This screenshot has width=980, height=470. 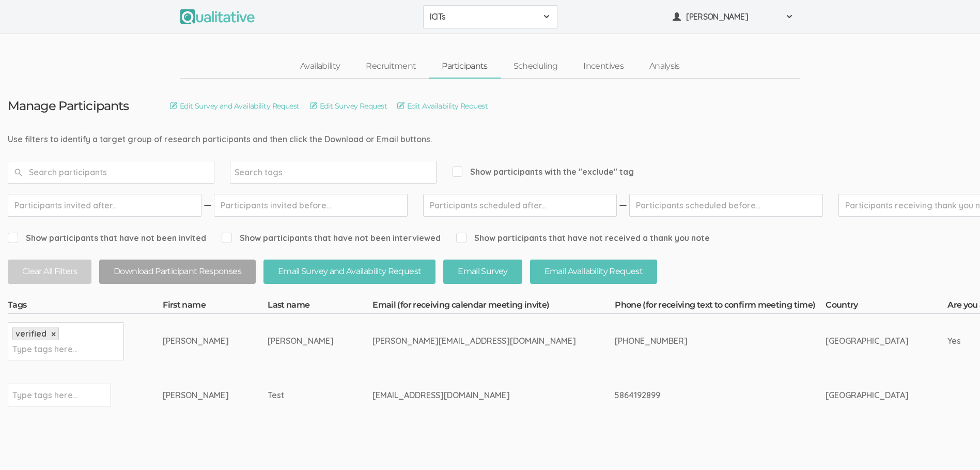 I want to click on button: Download Participant Responses, so click(x=178, y=272).